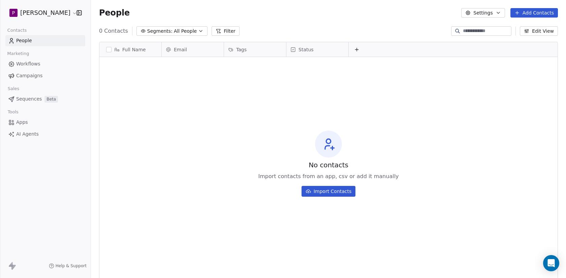 The width and height of the screenshot is (566, 278). What do you see at coordinates (29, 76) in the screenshot?
I see `span: Campaigns` at bounding box center [29, 76].